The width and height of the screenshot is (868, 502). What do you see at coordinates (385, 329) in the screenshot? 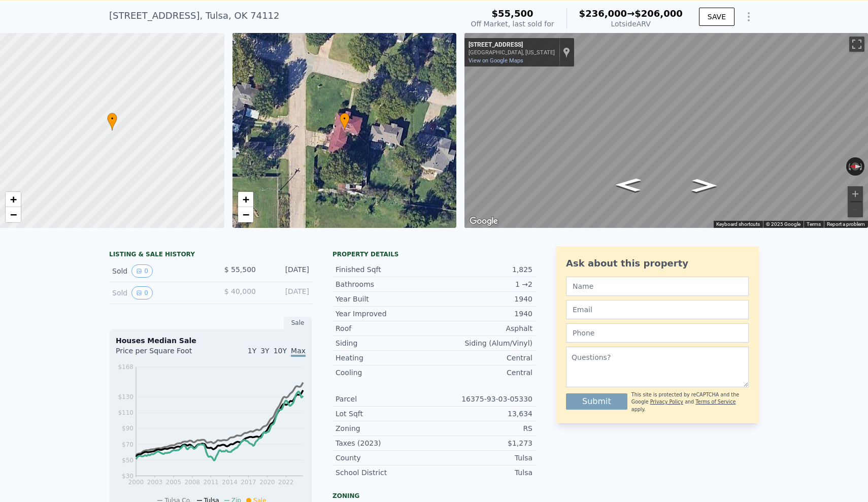
I see `div: Roof` at bounding box center [385, 329].